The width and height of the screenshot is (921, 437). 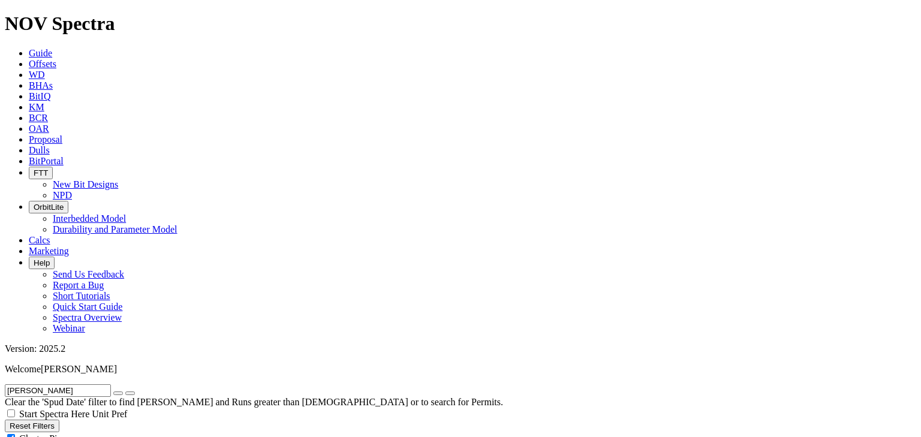 What do you see at coordinates (40, 53) in the screenshot?
I see `span: Guide` at bounding box center [40, 53].